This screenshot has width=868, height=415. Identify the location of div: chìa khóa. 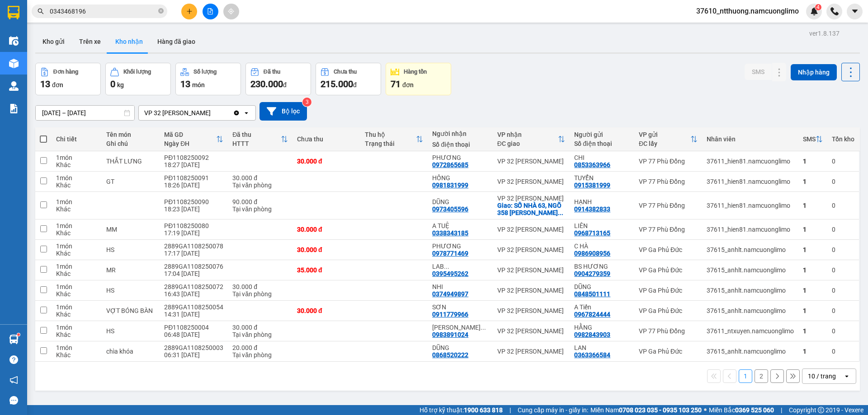
(131, 352).